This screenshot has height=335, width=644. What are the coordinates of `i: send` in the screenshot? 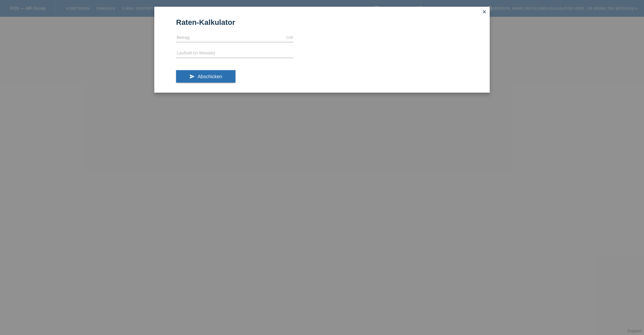 It's located at (192, 77).